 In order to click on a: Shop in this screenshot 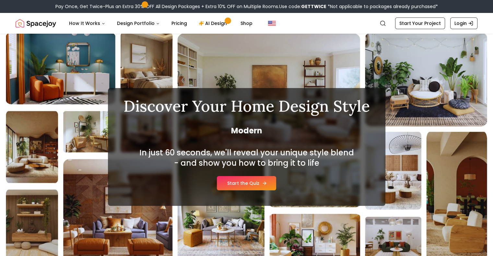, I will do `click(246, 23)`.